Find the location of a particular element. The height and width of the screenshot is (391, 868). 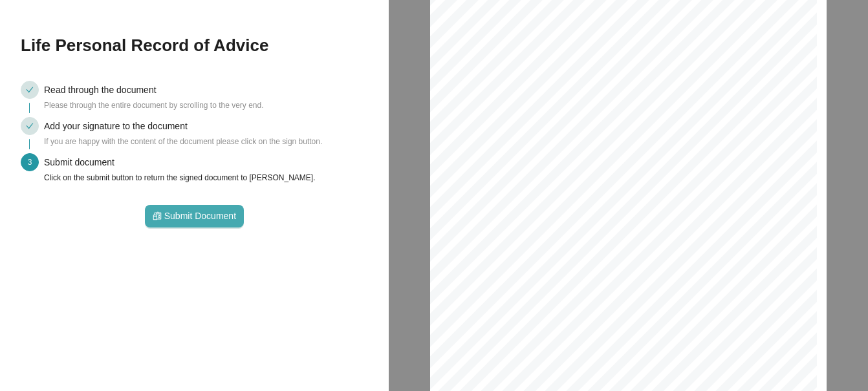

span: 3 is located at coordinates (30, 162).